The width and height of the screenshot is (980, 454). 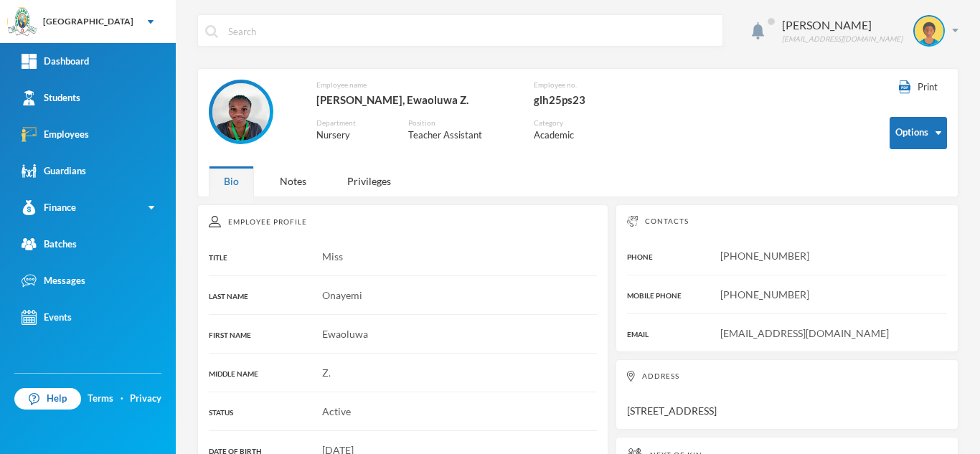 What do you see at coordinates (231, 181) in the screenshot?
I see `div: Bio` at bounding box center [231, 181].